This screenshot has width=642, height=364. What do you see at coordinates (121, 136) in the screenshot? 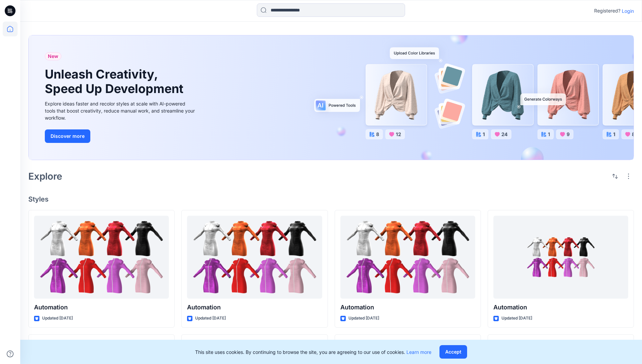
I see `a: Discover more` at bounding box center [121, 136].